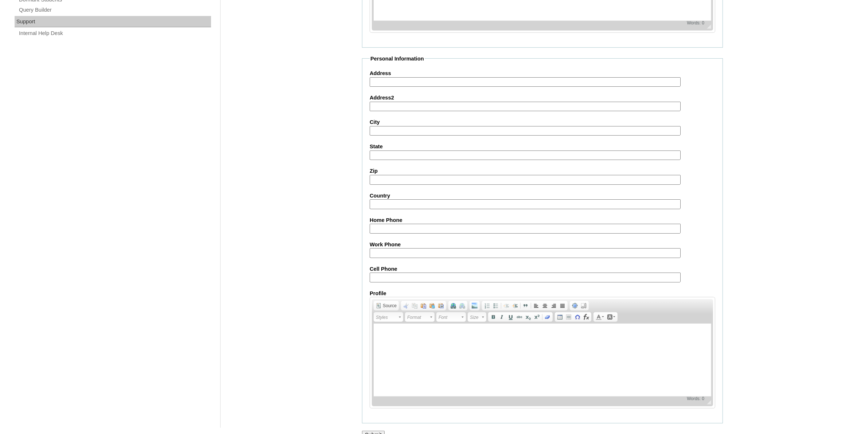  I want to click on span: Styles, so click(387, 317).